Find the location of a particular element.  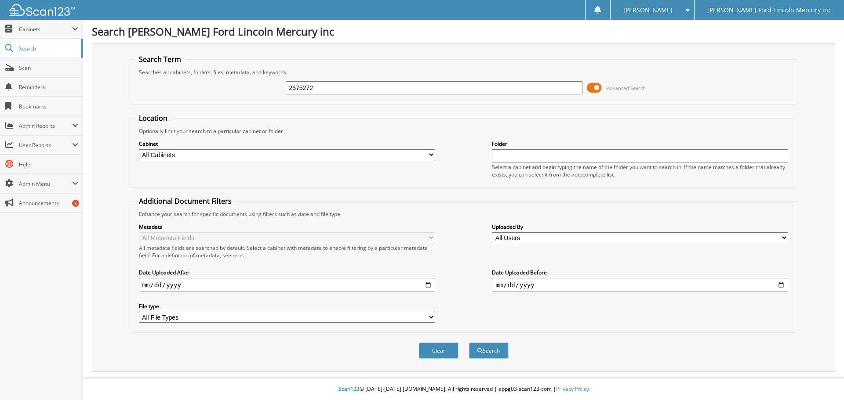

div: Chat Widget is located at coordinates (822, 379).